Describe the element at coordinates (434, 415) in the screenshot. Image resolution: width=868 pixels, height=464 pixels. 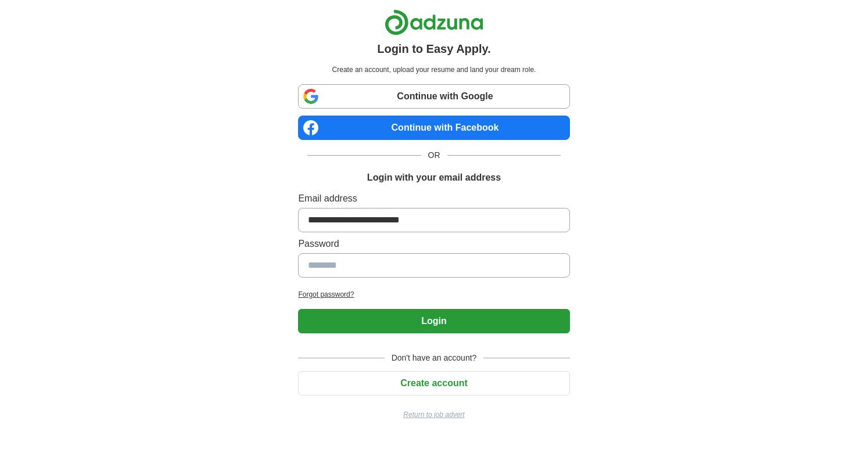
I see `p: Return to job advert` at that location.